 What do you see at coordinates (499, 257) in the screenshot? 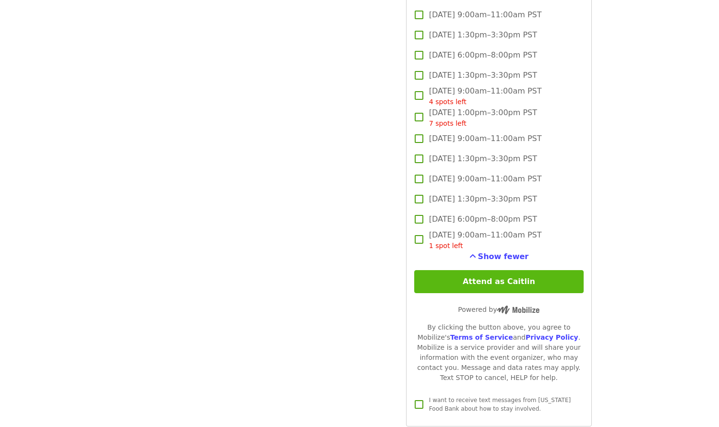
I see `button: See more timeslots` at bounding box center [499, 257].